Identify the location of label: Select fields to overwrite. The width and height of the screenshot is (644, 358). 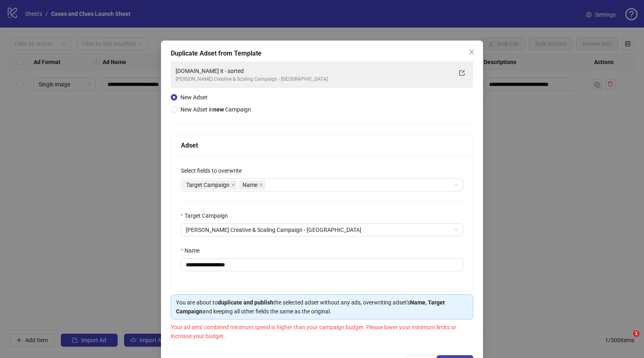
(214, 171).